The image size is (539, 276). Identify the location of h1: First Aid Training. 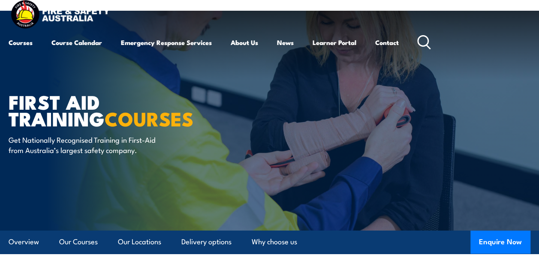
(115, 110).